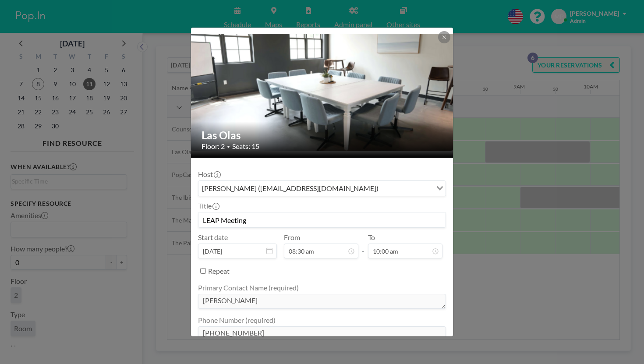 Image resolution: width=644 pixels, height=364 pixels. I want to click on label: Repeat, so click(219, 271).